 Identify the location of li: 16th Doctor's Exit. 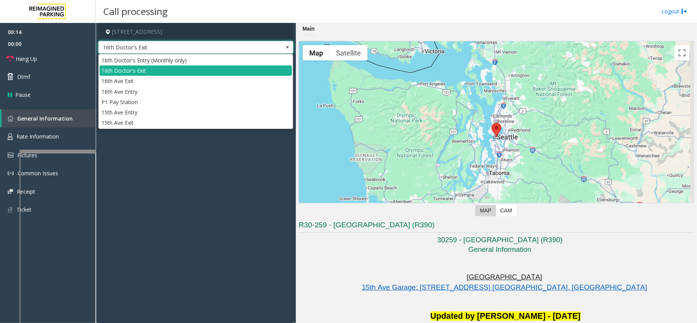
(196, 70).